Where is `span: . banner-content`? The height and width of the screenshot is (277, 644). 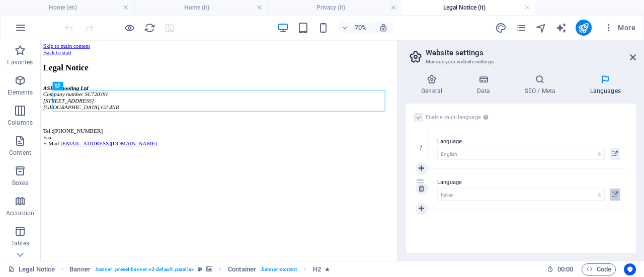 span: . banner-content is located at coordinates (278, 269).